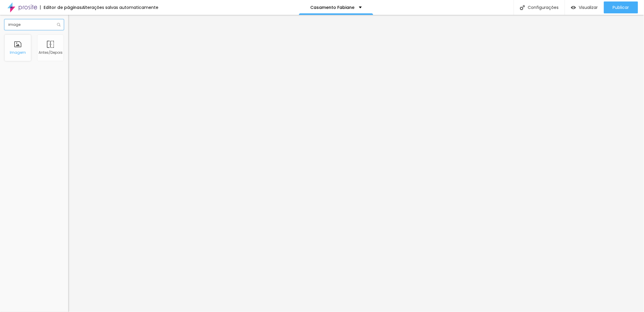 This screenshot has width=644, height=312. Describe the element at coordinates (61, 7) in the screenshot. I see `div: Editor de páginas` at that location.